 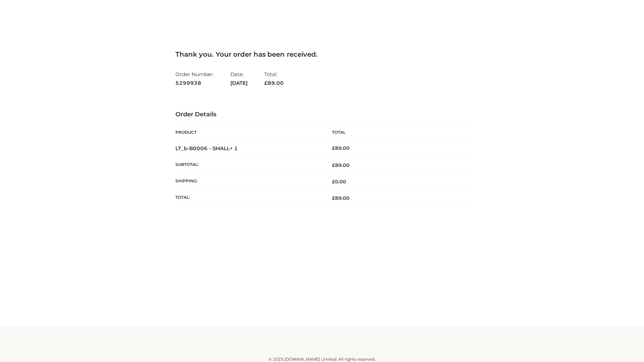 I want to click on h3: Order Details, so click(x=322, y=115).